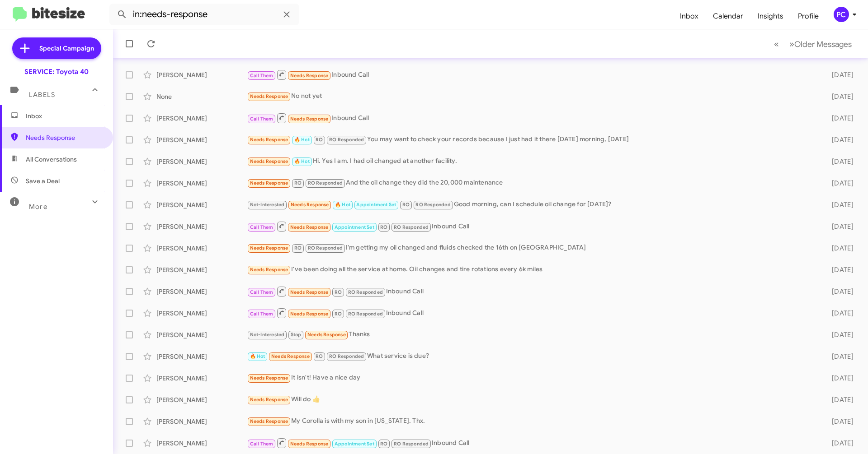 This screenshot has width=868, height=454. What do you see at coordinates (532, 270) in the screenshot?
I see `div: I've been doing all the service at home. Oil changes and tire rotations every 6k miles` at bounding box center [532, 270].